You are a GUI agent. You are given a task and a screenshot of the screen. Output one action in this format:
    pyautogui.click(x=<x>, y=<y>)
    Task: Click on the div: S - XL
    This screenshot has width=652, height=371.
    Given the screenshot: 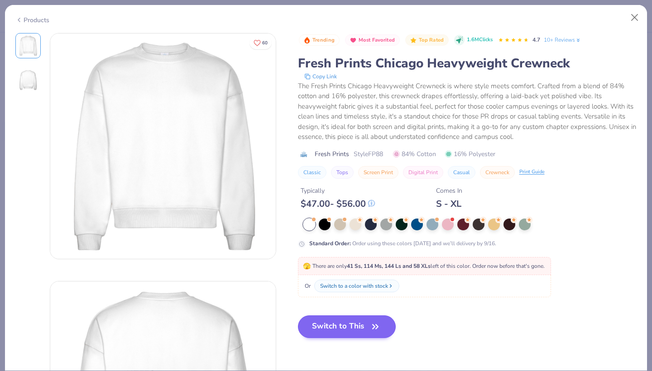 What is the action you would take?
    pyautogui.click(x=449, y=204)
    